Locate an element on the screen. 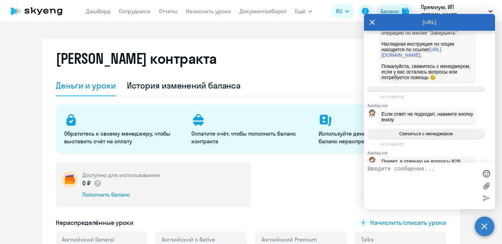 The height and width of the screenshot is (244, 502). p: 0 ₽ is located at coordinates (92, 183).